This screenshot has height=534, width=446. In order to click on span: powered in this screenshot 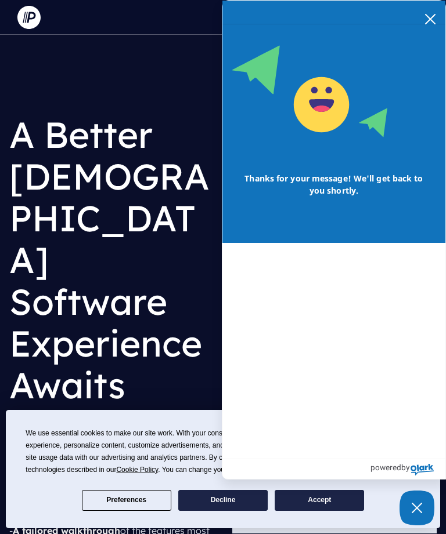, I will do `click(385, 468)`.